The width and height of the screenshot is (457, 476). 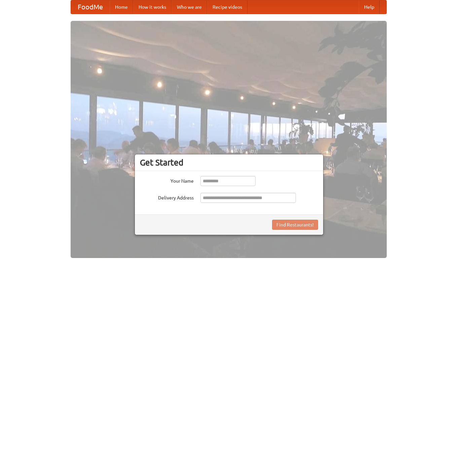 What do you see at coordinates (90, 7) in the screenshot?
I see `a: FoodMe` at bounding box center [90, 7].